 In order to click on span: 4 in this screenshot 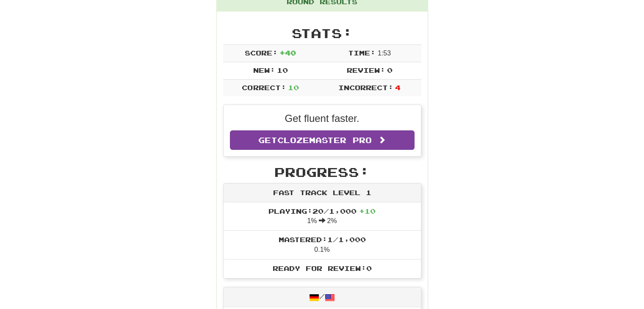, I will do `click(398, 88)`.